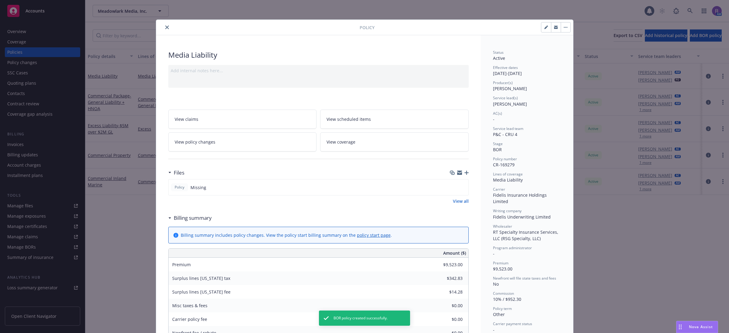 This screenshot has width=729, height=333. What do you see at coordinates (193, 218) in the screenshot?
I see `h3: Billing summary` at bounding box center [193, 218].